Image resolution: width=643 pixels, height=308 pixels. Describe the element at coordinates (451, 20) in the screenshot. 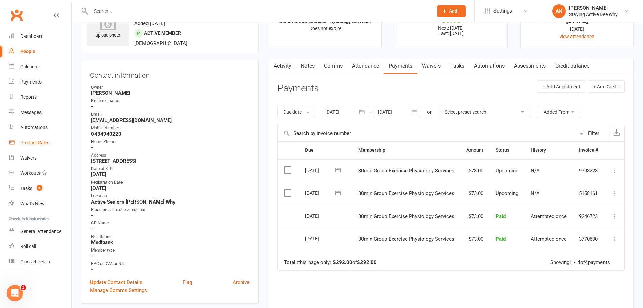

I see `div: $0.00` at that location.